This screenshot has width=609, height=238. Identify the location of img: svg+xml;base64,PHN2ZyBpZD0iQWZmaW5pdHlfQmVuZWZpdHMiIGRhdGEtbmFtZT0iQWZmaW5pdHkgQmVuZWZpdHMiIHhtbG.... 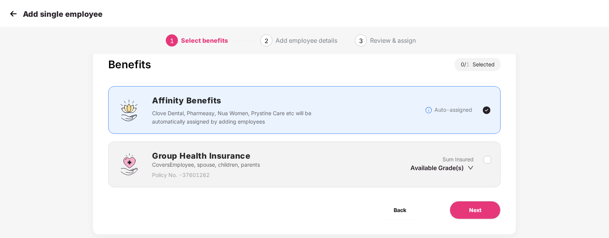
(129, 110).